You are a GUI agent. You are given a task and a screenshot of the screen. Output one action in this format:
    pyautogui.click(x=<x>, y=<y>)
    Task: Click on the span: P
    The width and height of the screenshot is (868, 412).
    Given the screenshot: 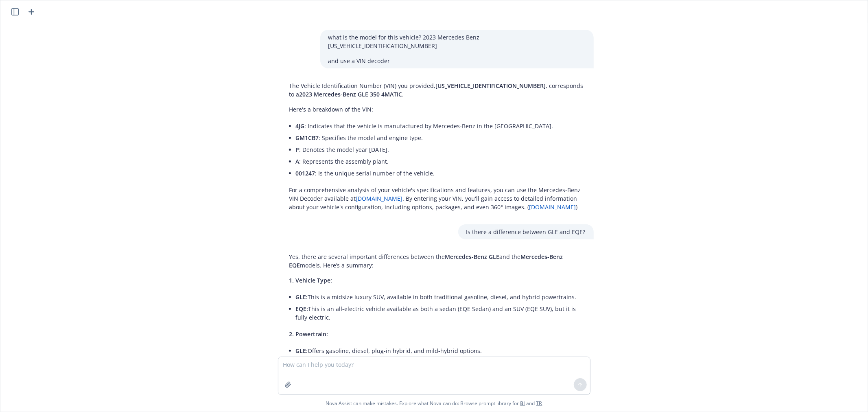 What is the action you would take?
    pyautogui.click(x=298, y=149)
    